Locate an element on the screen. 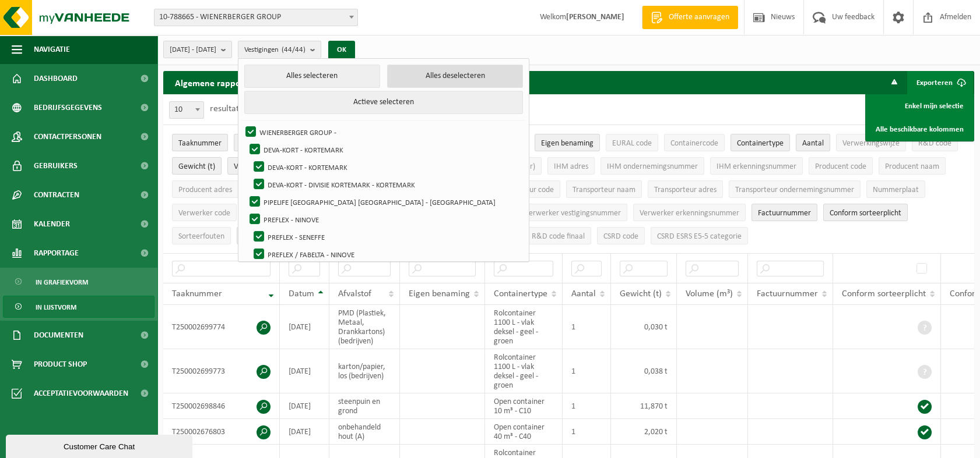  span: 10-788665 - WIENERBERGER GROUP is located at coordinates (256, 17).